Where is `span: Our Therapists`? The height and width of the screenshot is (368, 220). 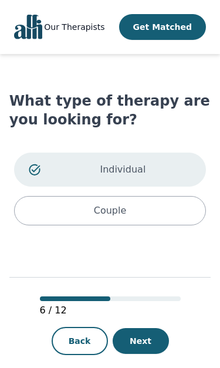 span: Our Therapists is located at coordinates (74, 27).